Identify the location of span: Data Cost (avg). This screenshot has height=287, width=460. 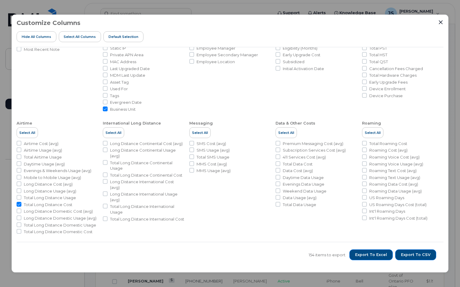
(298, 171).